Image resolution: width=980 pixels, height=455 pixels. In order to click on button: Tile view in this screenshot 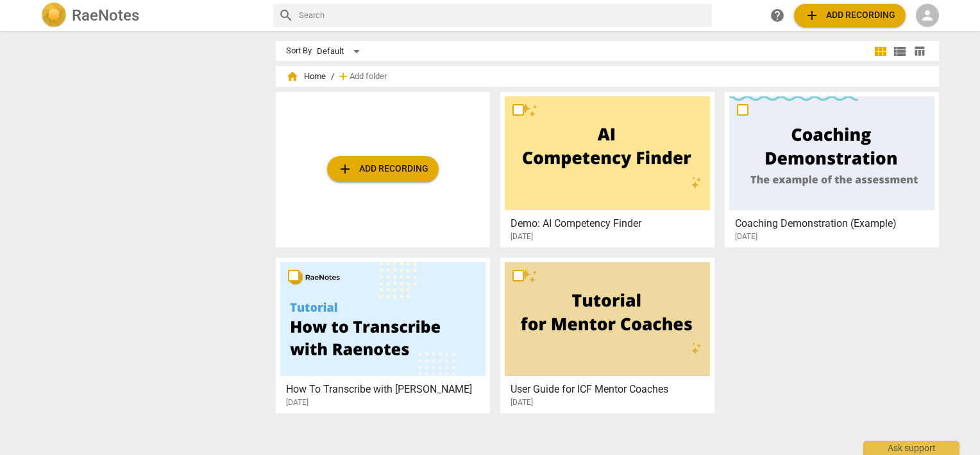, I will do `click(881, 51)`.